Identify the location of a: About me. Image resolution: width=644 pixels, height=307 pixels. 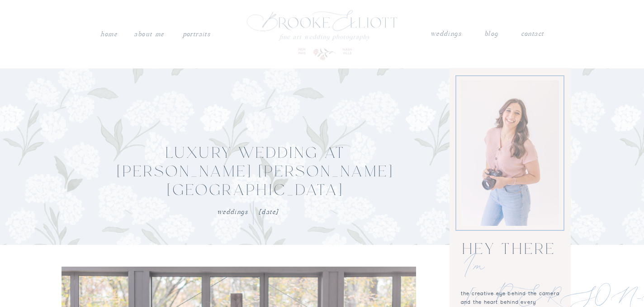
(149, 34).